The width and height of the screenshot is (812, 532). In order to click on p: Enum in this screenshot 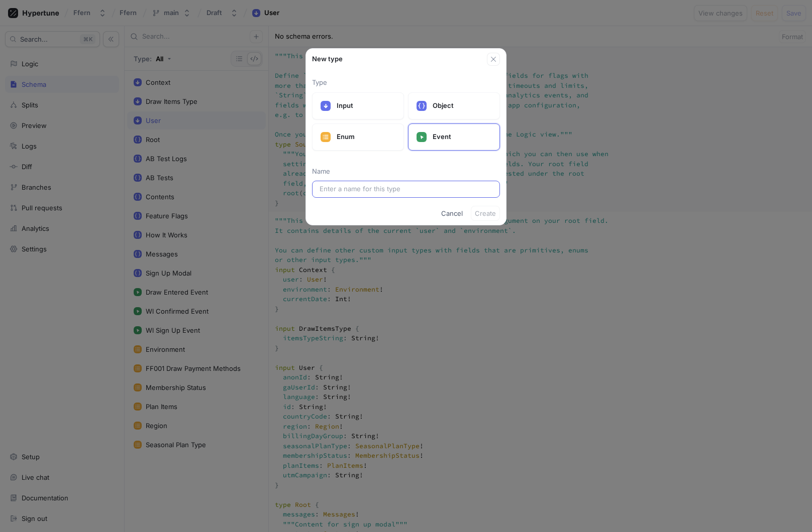, I will do `click(366, 137)`.